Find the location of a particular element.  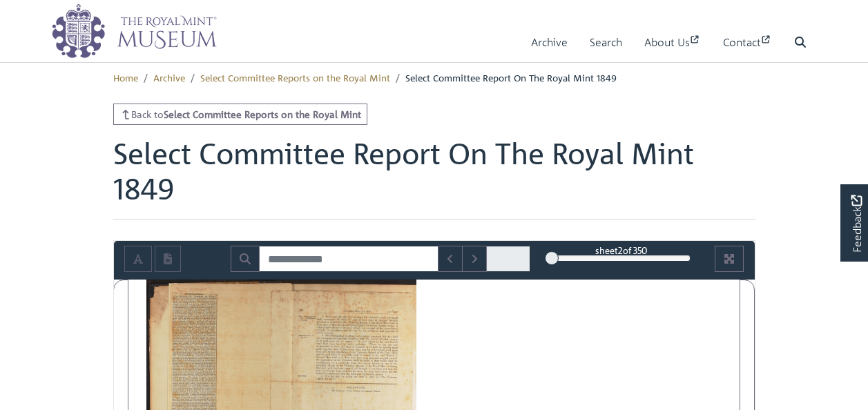

button: Previous Match is located at coordinates (450, 259).